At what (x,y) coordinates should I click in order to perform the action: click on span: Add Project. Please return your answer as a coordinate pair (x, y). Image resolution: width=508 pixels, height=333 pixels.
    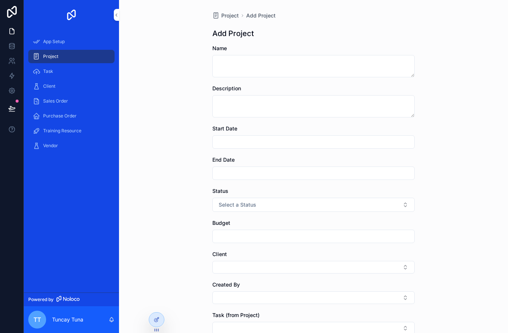
    Looking at the image, I should click on (261, 16).